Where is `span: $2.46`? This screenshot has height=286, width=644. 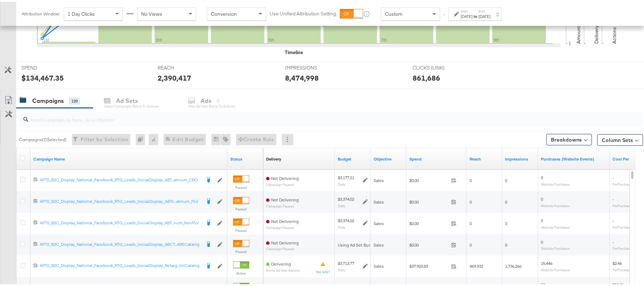
span: $2.46 is located at coordinates (618, 261).